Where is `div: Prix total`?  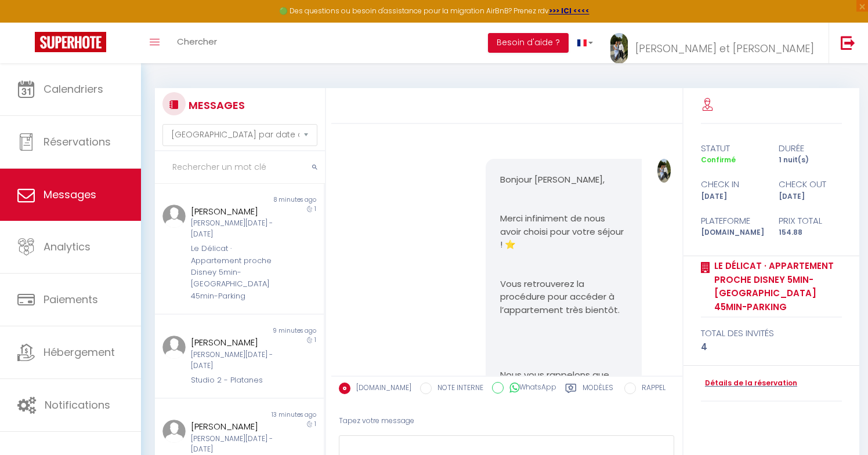 div: Prix total is located at coordinates (810, 221).